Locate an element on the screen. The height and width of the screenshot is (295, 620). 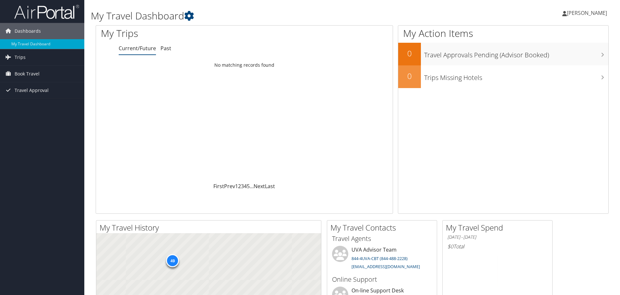
a: 1 is located at coordinates (236, 186).